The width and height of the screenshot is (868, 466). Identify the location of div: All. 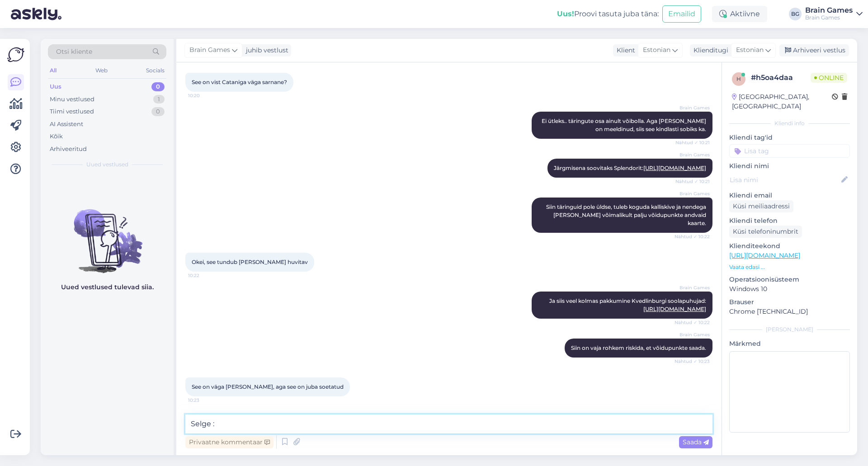
(53, 70).